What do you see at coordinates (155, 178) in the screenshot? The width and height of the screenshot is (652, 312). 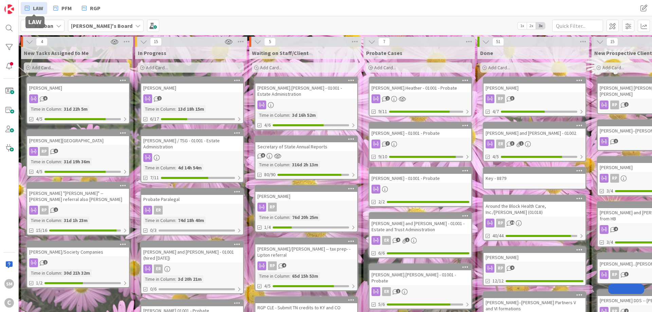 I see `span: 7/11` at bounding box center [155, 178].